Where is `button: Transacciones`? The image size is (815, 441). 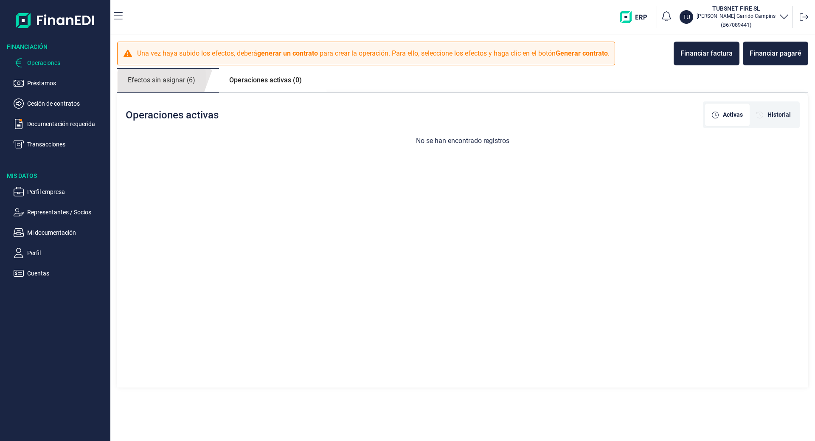
button: Transacciones is located at coordinates (60, 144).